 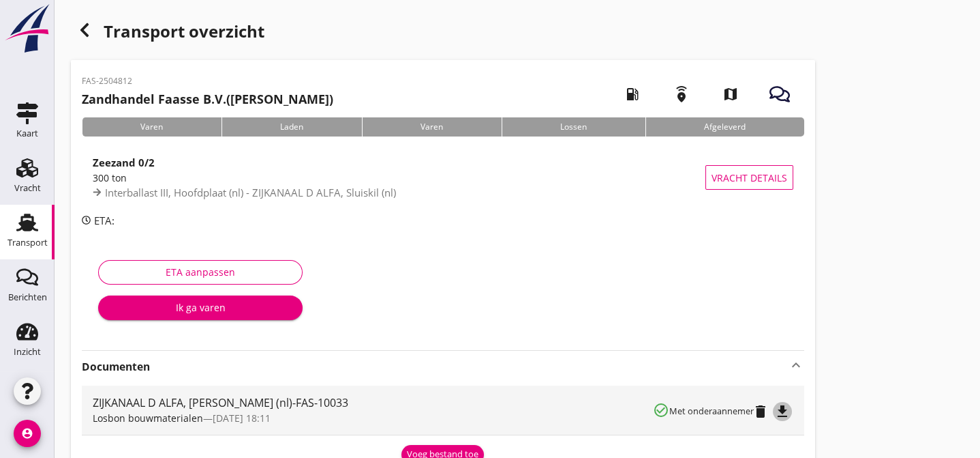 What do you see at coordinates (782, 412) in the screenshot?
I see `i: file_download` at bounding box center [782, 412].